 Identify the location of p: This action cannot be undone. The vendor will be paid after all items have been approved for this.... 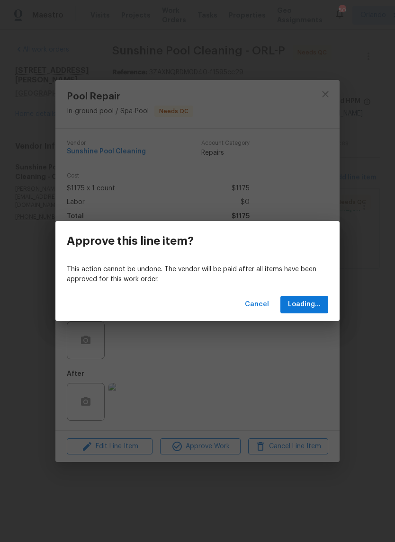
(197, 274).